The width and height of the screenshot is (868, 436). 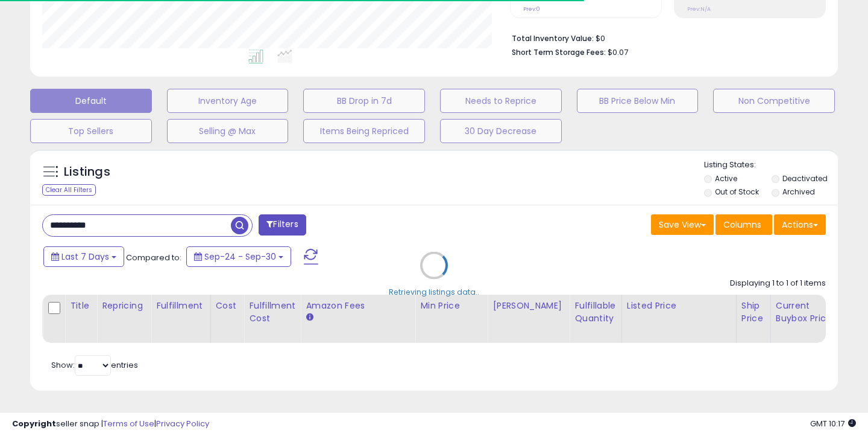 What do you see at coordinates (559, 52) in the screenshot?
I see `b: Short Term Storage Fees:` at bounding box center [559, 52].